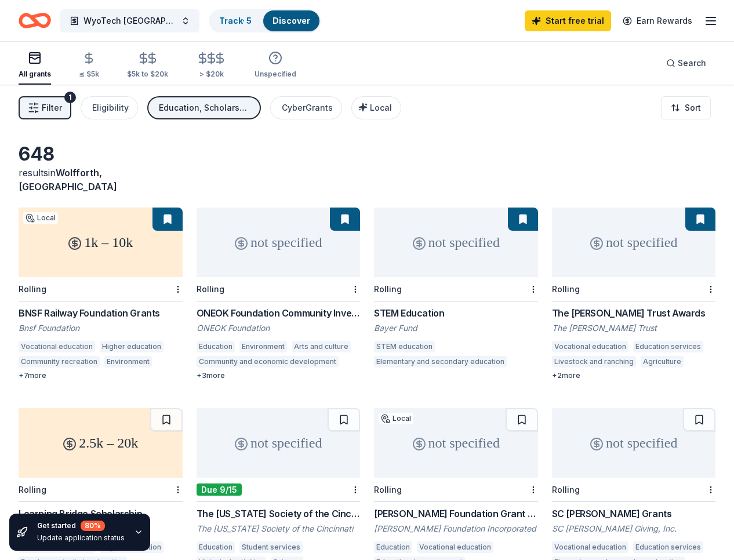 The width and height of the screenshot is (734, 560). I want to click on a: Home, so click(35, 20).